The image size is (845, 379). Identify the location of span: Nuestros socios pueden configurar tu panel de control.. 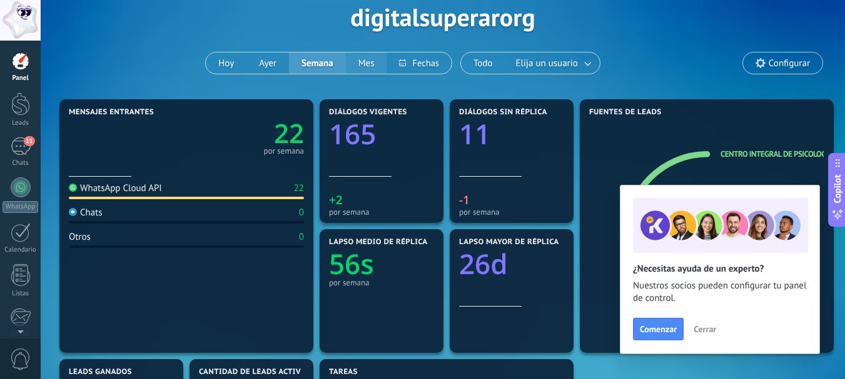
(719, 293).